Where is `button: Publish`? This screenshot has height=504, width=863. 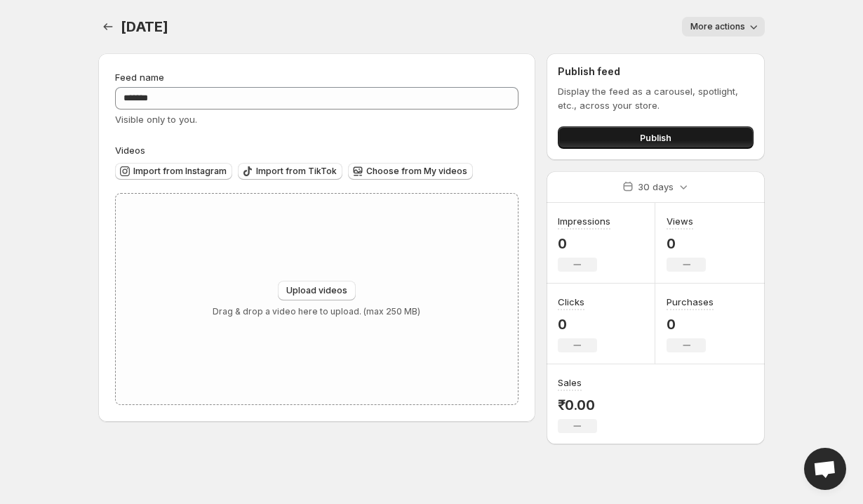
button: Publish is located at coordinates (655, 138).